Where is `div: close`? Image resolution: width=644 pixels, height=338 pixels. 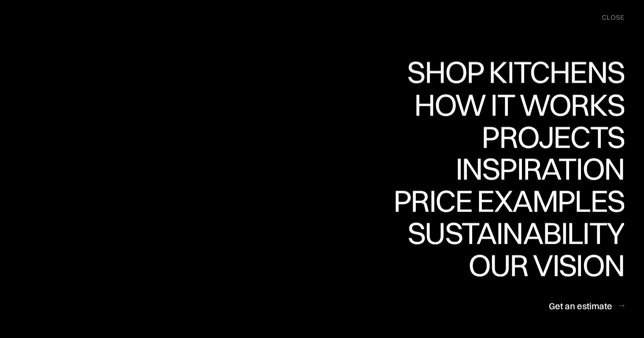 div: close is located at coordinates (613, 18).